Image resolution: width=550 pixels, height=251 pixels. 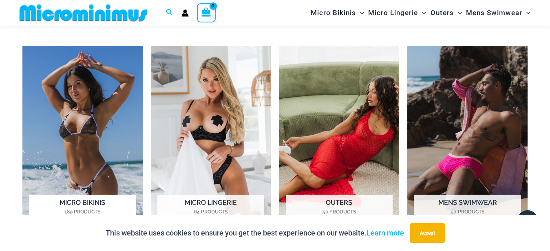 What do you see at coordinates (82, 212) in the screenshot?
I see `mark: 189 Products` at bounding box center [82, 212].